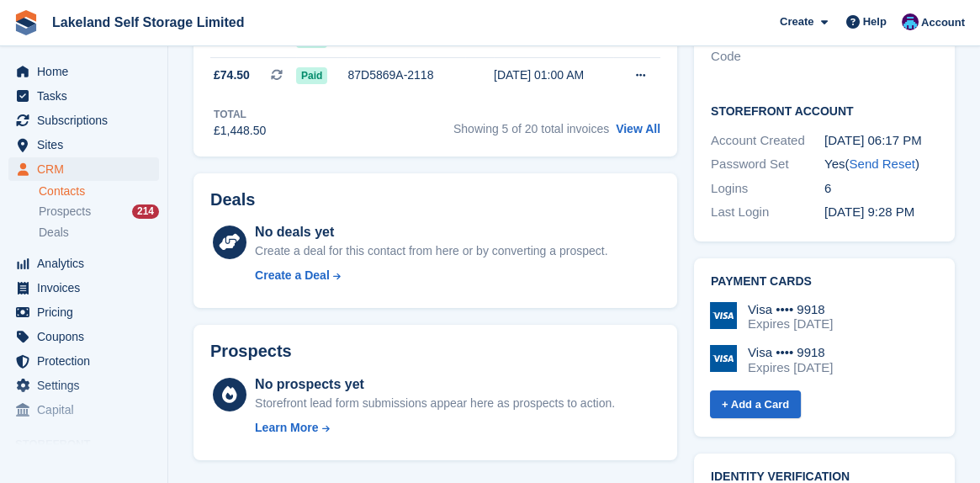  Describe the element at coordinates (755, 404) in the screenshot. I see `a: + Add a Card` at that location.